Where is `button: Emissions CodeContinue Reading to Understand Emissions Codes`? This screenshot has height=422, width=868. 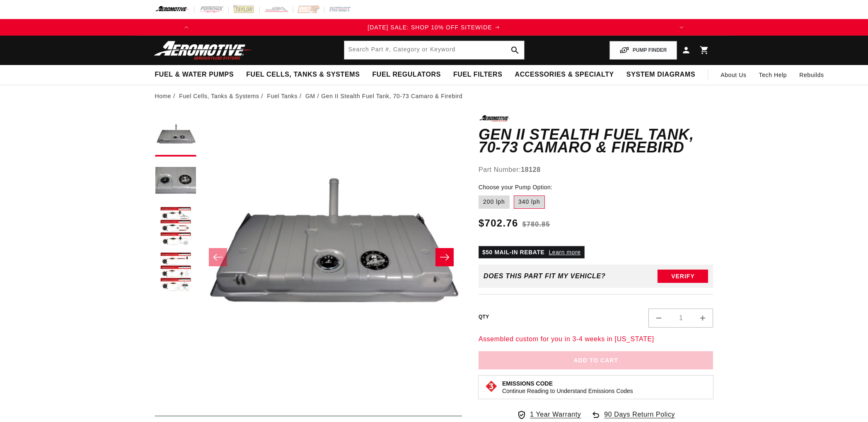 button: Emissions CodeContinue Reading to Understand Emissions Codes is located at coordinates (568, 387).